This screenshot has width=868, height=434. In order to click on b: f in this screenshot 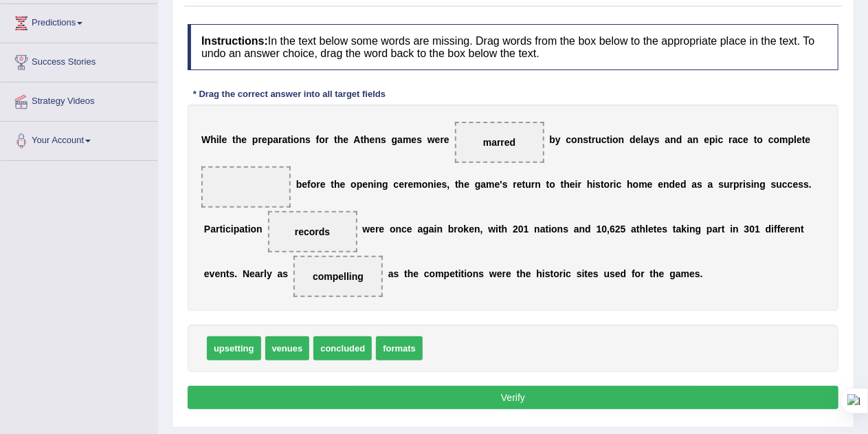, I will do `click(778, 229)`.